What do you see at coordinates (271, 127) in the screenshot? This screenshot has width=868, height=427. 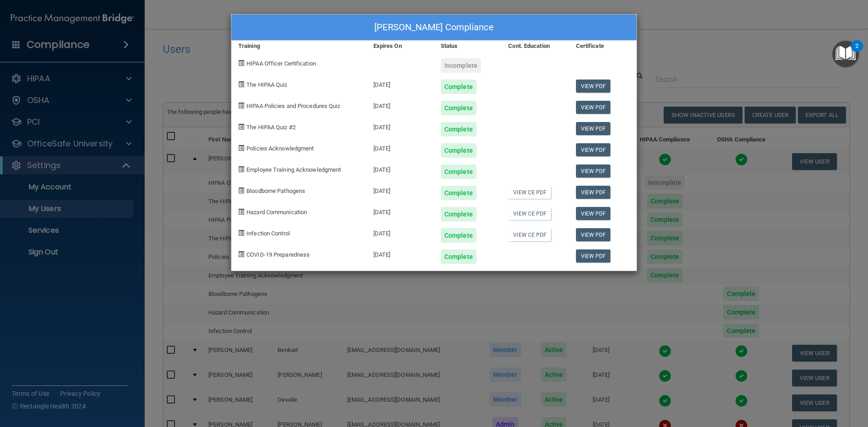 I see `span: The HIPAA Quiz #2` at bounding box center [271, 127].